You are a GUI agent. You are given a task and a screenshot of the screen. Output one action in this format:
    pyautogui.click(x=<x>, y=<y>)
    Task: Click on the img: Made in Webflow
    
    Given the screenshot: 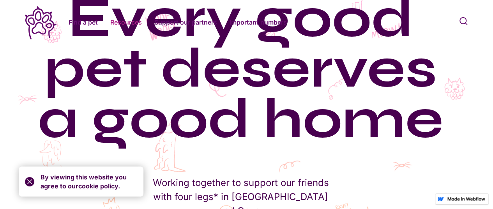 What is the action you would take?
    pyautogui.click(x=466, y=199)
    